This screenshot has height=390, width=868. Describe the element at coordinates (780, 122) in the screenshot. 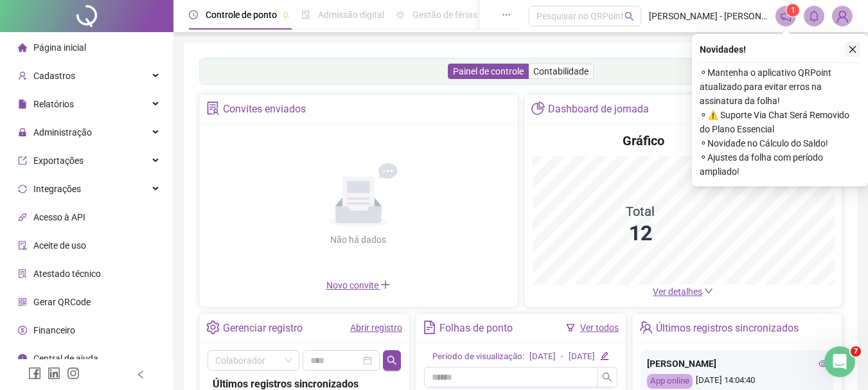

I see `span: ⚬ ⚠️ Suporte Via Chat Será Removido do Plano Essencial` at that location.